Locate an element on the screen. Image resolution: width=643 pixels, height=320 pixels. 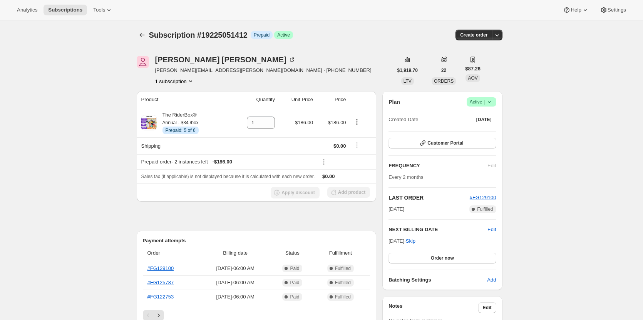
span: Fulfillment is located at coordinates (340, 253).